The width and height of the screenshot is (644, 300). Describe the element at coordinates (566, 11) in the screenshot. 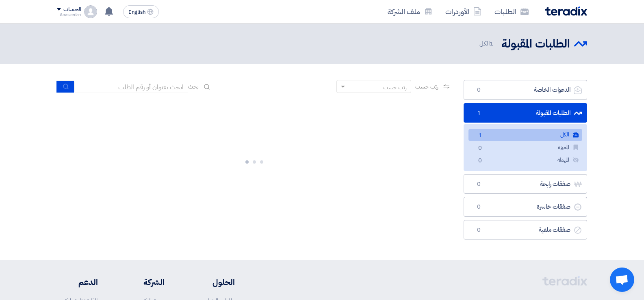

I see `img: Teradix logo` at that location.